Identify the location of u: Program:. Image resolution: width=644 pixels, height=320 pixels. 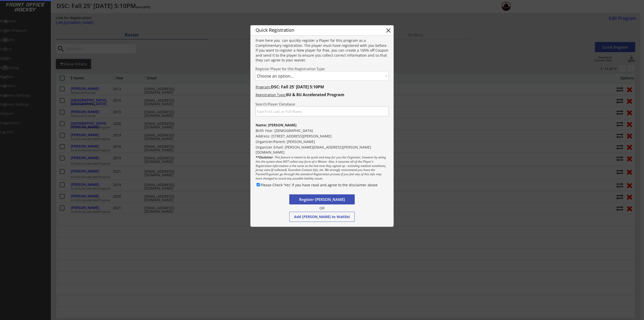
(263, 87).